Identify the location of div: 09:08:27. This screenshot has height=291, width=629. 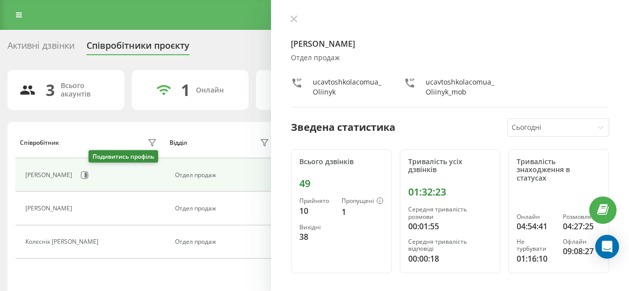
(582, 251).